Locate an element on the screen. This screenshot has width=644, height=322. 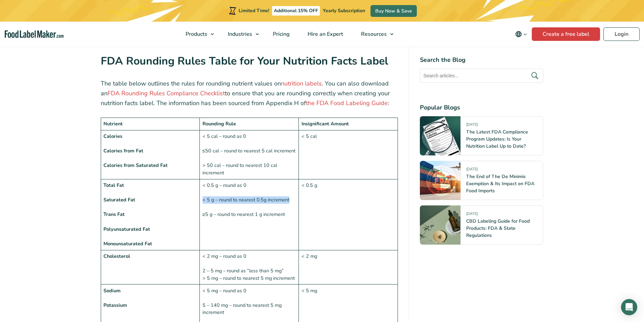
span: Yearly Subscription is located at coordinates (344, 11).